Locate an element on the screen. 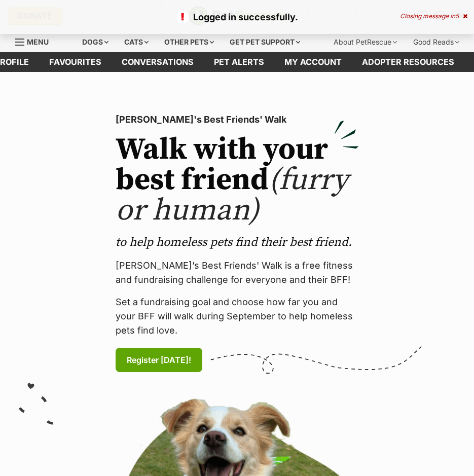 The width and height of the screenshot is (474, 476). a: Favourites is located at coordinates (75, 62).